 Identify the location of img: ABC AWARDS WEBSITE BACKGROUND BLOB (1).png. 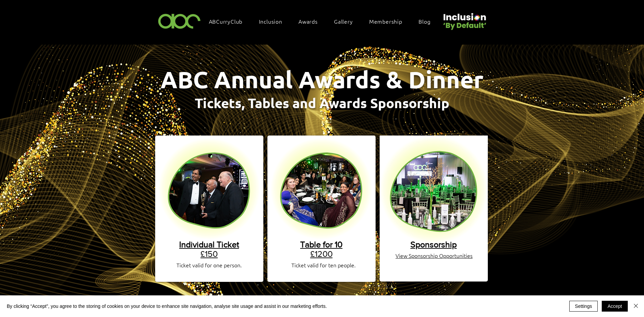
(434, 190).